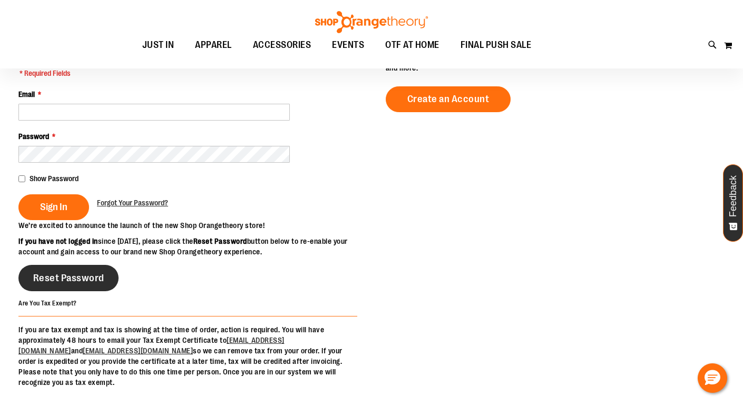 The height and width of the screenshot is (406, 743). I want to click on span: Email, so click(26, 94).